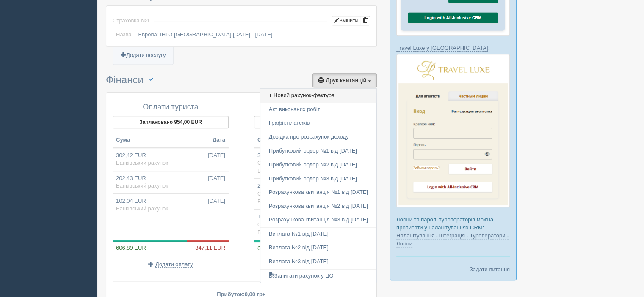 The height and width of the screenshot is (297, 644). Describe the element at coordinates (174, 265) in the screenshot. I see `span: Додати оплату` at that location.